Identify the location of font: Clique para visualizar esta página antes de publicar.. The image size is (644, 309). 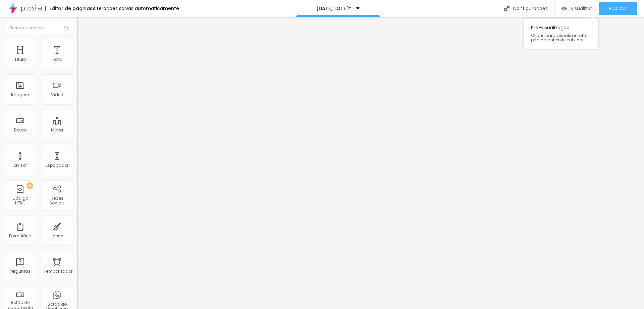
(558, 38).